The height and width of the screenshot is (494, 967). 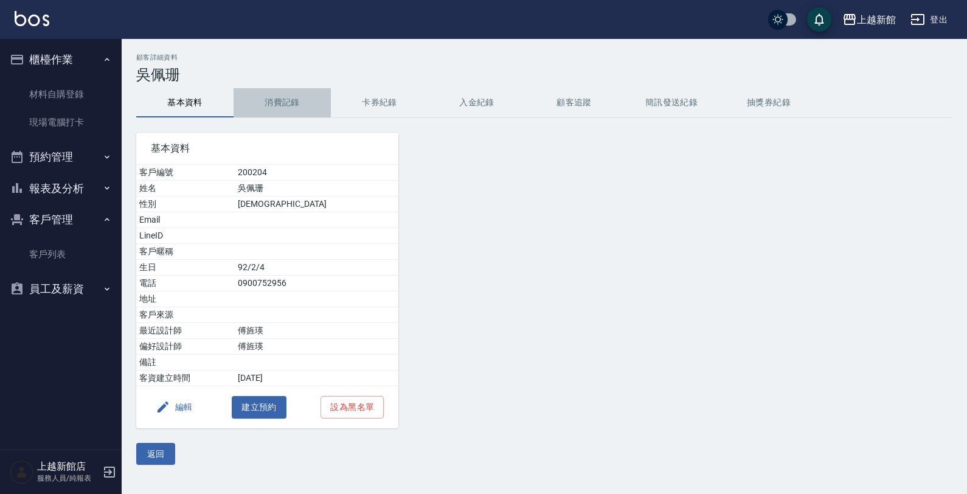 I want to click on td: 姓名, so click(x=186, y=189).